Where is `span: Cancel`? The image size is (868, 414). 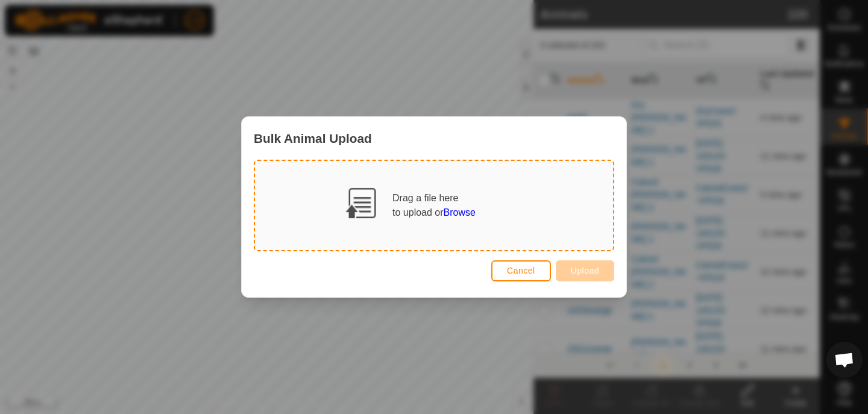
span: Cancel is located at coordinates (521, 271).